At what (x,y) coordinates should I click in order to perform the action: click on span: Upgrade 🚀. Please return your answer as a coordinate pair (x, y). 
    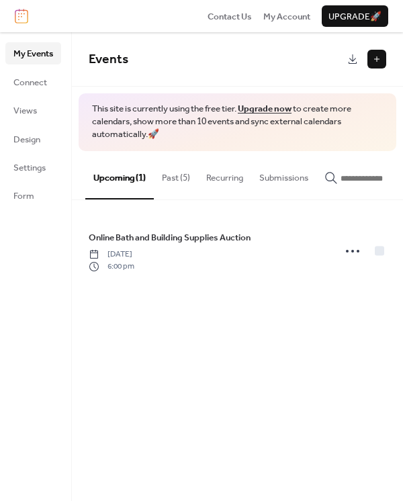
    Looking at the image, I should click on (355, 17).